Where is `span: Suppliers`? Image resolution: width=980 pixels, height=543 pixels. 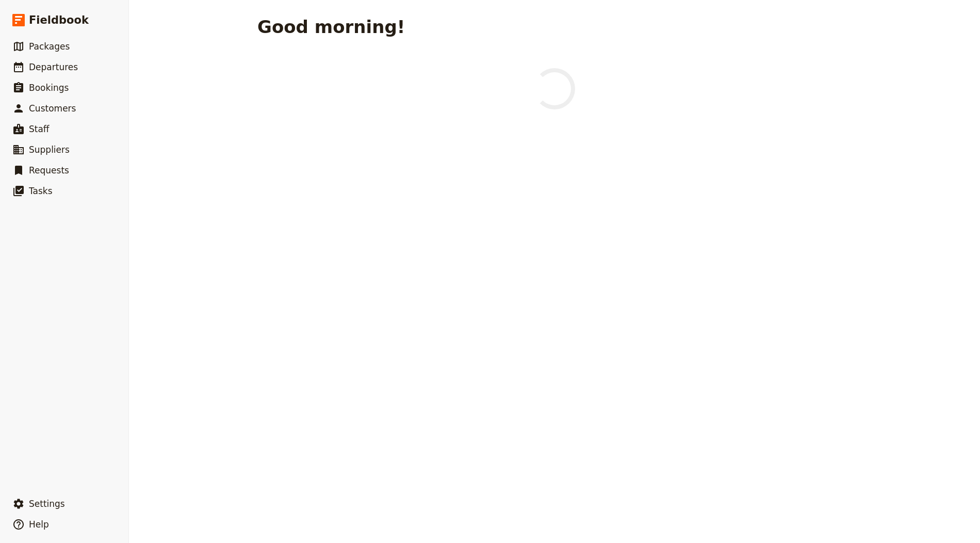 span: Suppliers is located at coordinates (49, 150).